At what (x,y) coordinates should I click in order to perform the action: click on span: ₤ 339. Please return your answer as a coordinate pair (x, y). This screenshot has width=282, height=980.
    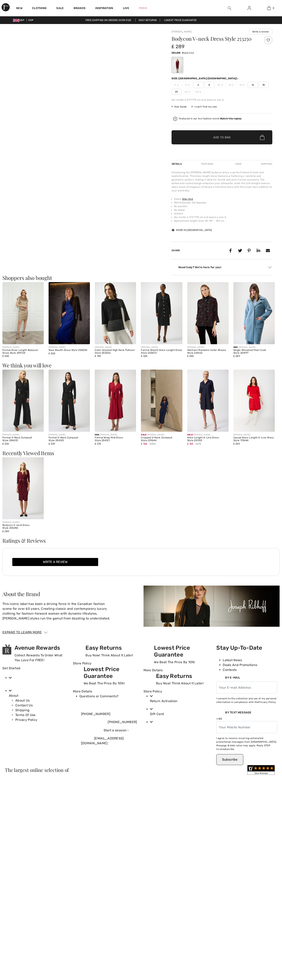
    Looking at the image, I should click on (52, 444).